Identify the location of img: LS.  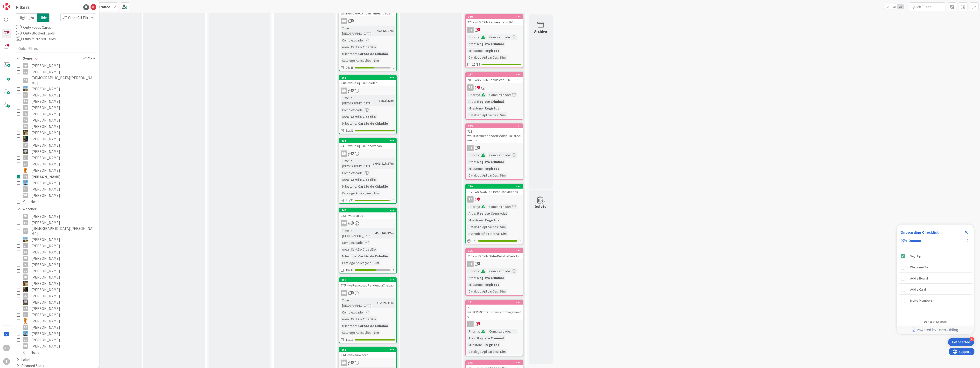
(26, 151).